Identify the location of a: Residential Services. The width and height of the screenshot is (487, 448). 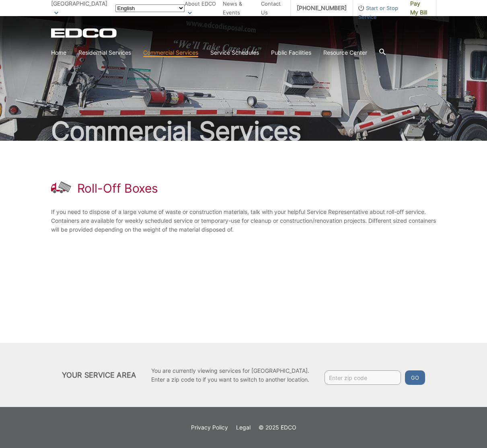
(104, 52).